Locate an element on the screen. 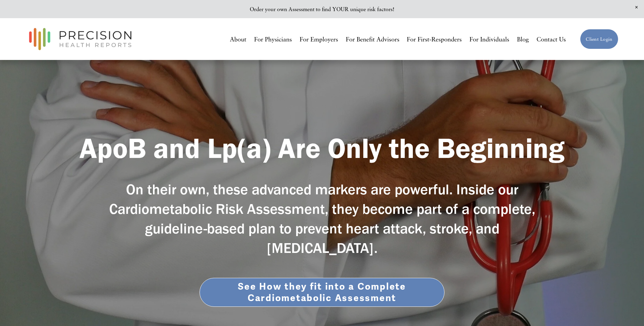  a: For Benefit Advisors is located at coordinates (372, 39).